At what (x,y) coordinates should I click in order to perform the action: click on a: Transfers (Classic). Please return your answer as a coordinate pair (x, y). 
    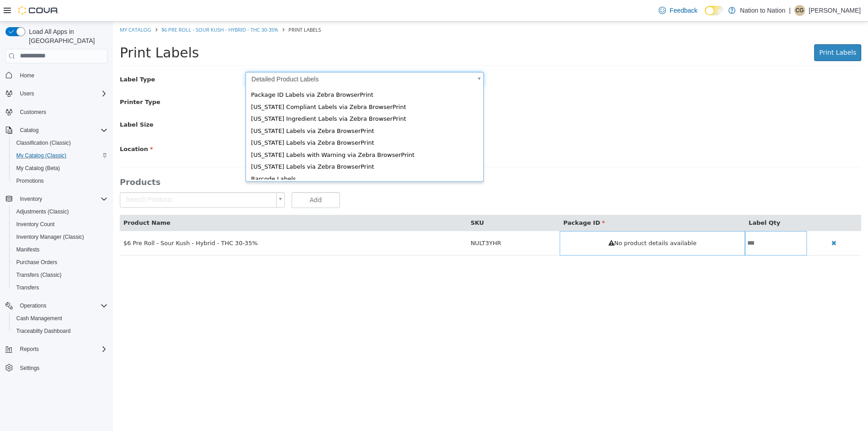
    Looking at the image, I should click on (39, 275).